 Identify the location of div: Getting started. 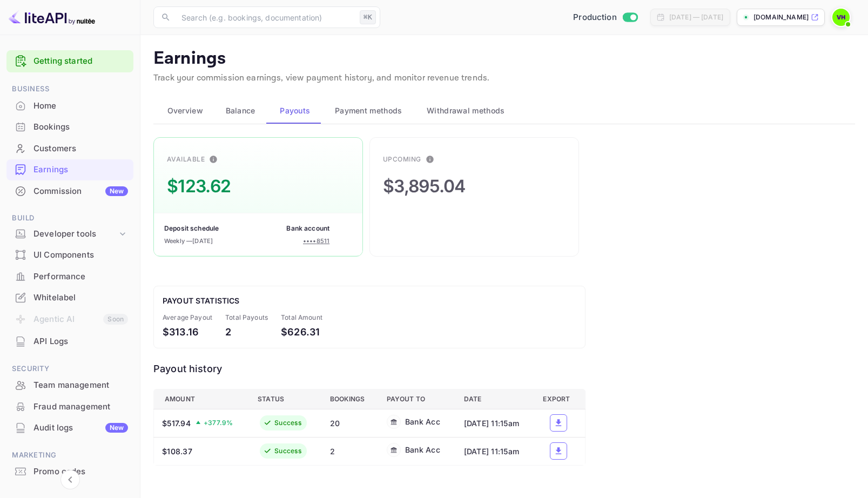
(70, 61).